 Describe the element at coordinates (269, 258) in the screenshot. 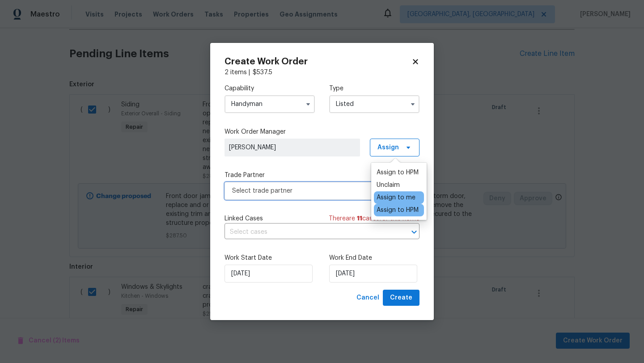

I see `label: Work Start Date` at that location.